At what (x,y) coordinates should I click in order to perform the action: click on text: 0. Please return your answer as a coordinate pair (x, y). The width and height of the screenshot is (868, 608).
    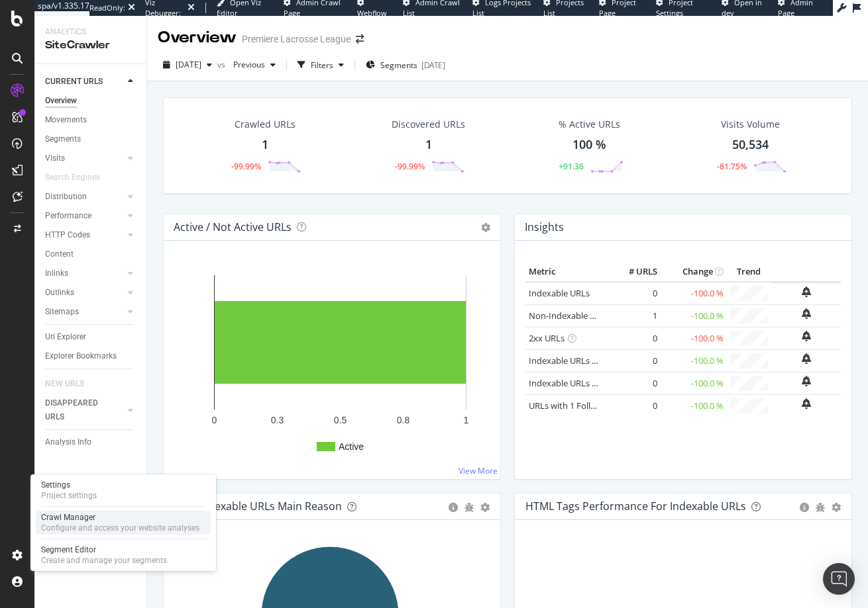
    Looking at the image, I should click on (215, 420).